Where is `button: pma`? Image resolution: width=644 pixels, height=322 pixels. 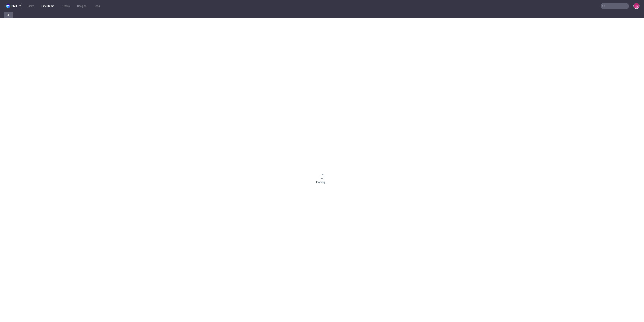
button: pma is located at coordinates (14, 6).